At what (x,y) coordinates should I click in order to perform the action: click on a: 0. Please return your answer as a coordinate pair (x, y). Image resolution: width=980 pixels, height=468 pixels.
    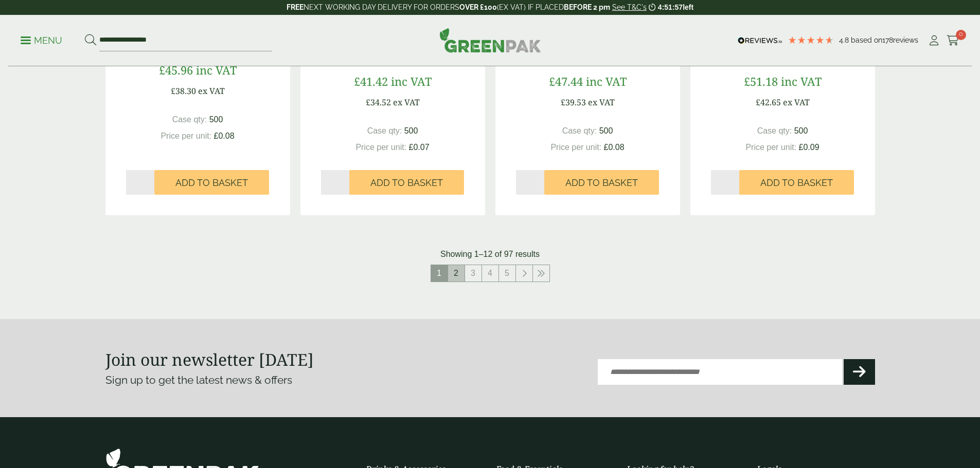
    Looking at the image, I should click on (953, 41).